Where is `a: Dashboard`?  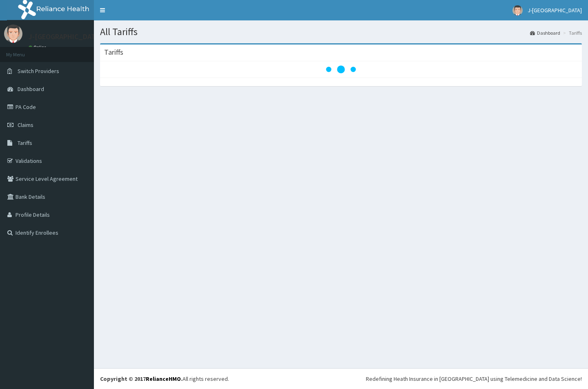 a: Dashboard is located at coordinates (545, 33).